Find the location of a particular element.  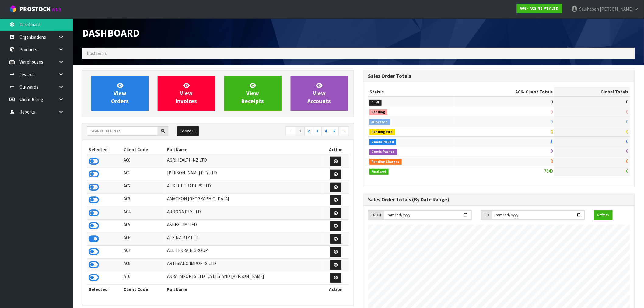

strong: A06 - ACS NZ PTY LTD is located at coordinates (539, 8).